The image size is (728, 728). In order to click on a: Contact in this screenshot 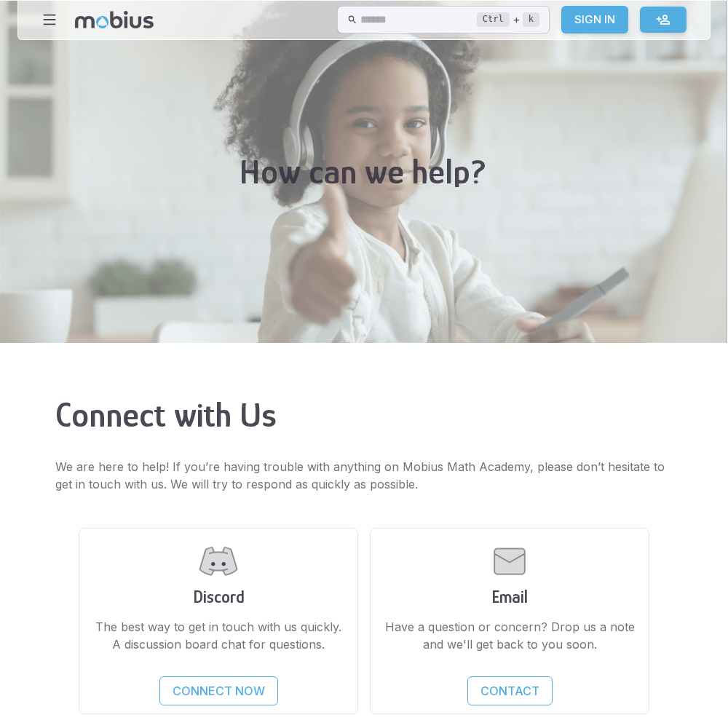, I will do `click(510, 692)`.